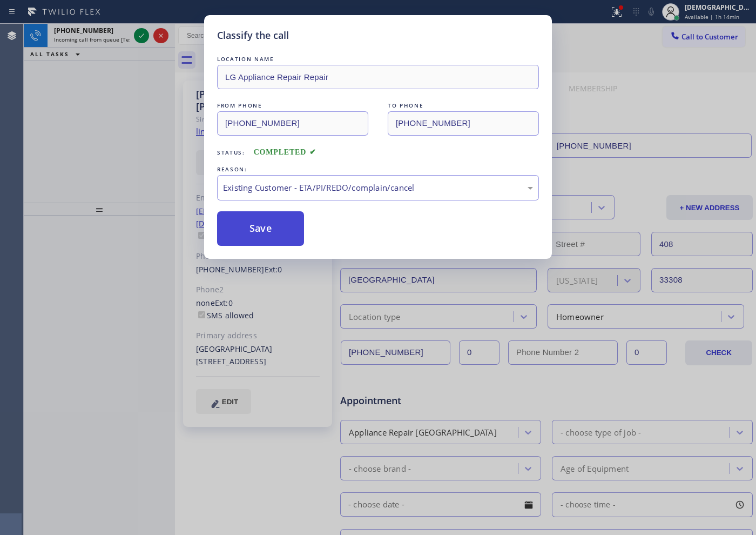  What do you see at coordinates (292, 123) in the screenshot?
I see `input: From phone` at bounding box center [292, 123].